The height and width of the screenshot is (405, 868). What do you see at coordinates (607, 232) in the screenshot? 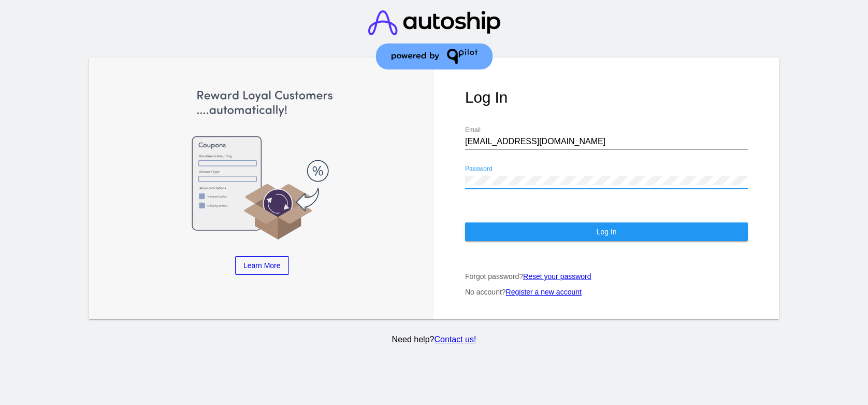
I see `span: Log In` at bounding box center [607, 232].